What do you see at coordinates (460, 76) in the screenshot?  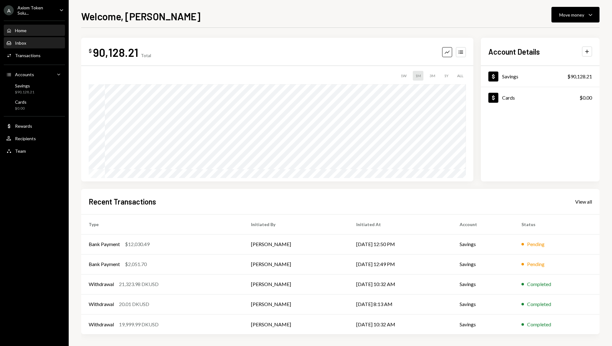 I see `div: ALL` at bounding box center [460, 76].